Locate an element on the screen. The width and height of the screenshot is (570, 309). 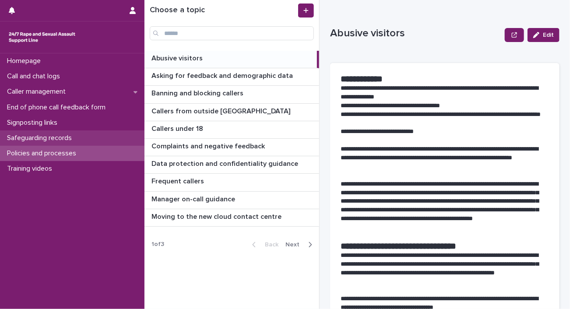
p: End of phone call feedback form is located at coordinates (58, 107).